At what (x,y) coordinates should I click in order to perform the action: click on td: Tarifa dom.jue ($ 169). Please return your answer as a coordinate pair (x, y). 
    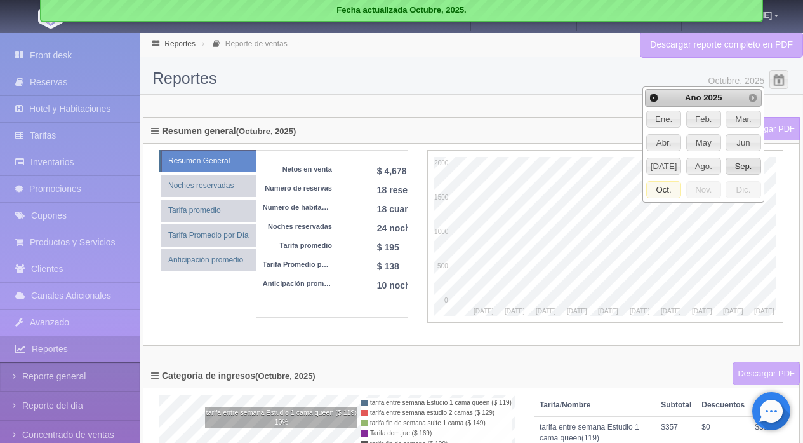
    Looking at the image, I should click on (440, 433).